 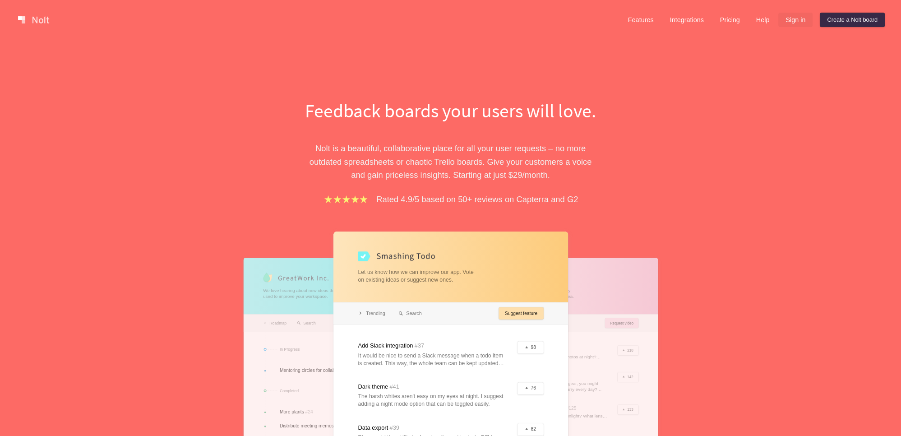 I want to click on a: Integrations, so click(x=686, y=20).